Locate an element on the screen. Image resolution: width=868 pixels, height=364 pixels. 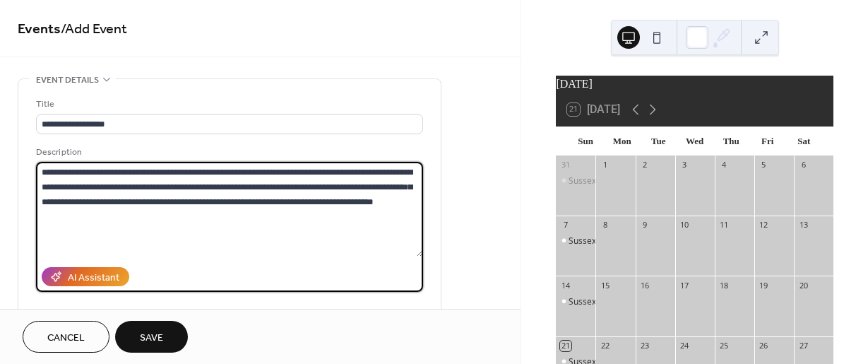
div: Description is located at coordinates (228, 152).